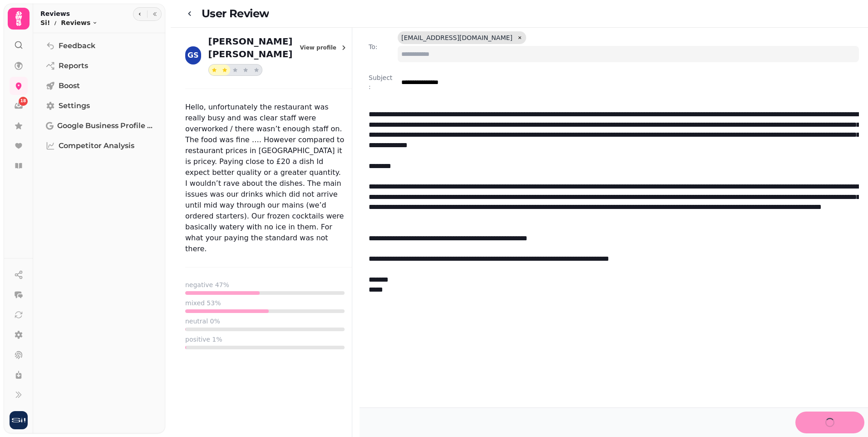  What do you see at coordinates (73, 66) in the screenshot?
I see `span: Reports` at bounding box center [73, 66].